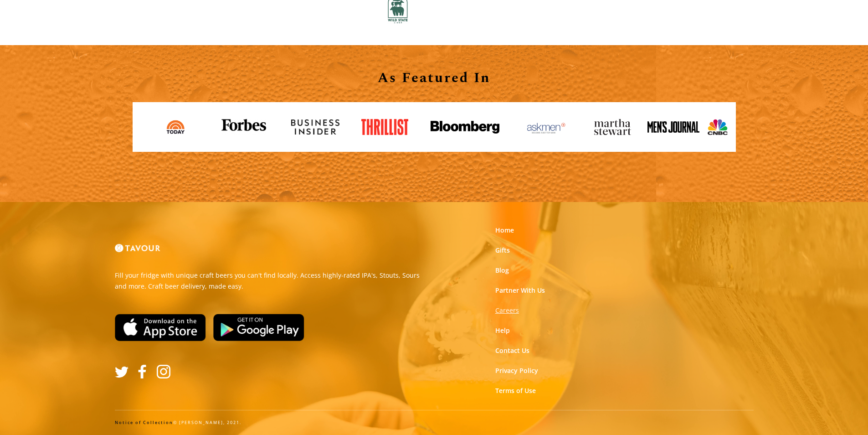 The image size is (868, 435). What do you see at coordinates (507, 310) in the screenshot?
I see `strong: Careers` at bounding box center [507, 310].